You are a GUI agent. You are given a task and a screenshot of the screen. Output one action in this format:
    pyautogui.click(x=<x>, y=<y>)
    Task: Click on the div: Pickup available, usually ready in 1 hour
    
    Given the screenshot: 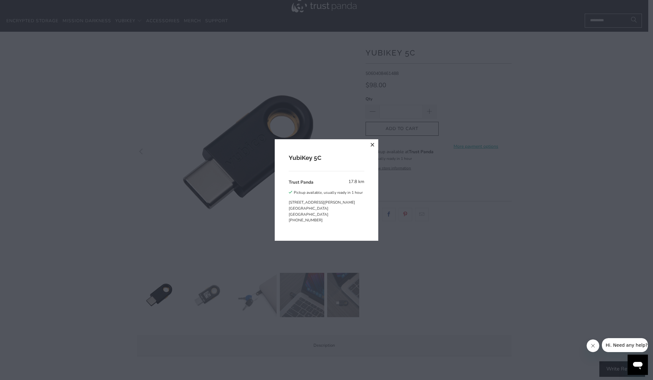 What is the action you would take?
    pyautogui.click(x=328, y=193)
    